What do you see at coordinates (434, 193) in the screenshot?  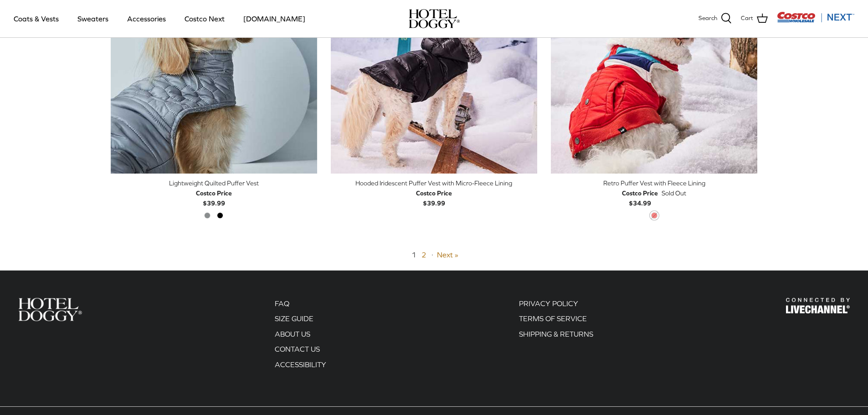 I see `a: Hooded Iridescent Puffer Vest with Micro-Fleece Lining Costco Price$39.99` at bounding box center [434, 193].